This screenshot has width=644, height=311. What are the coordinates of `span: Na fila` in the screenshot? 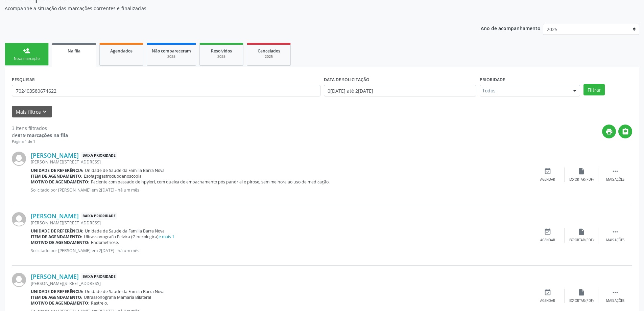 It's located at (74, 51).